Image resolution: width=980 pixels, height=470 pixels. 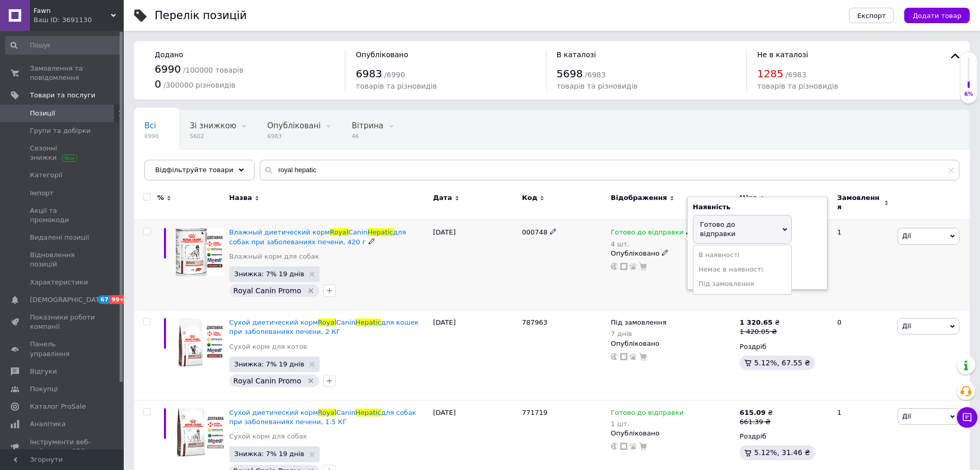 I want to click on span: 000748, so click(x=534, y=232).